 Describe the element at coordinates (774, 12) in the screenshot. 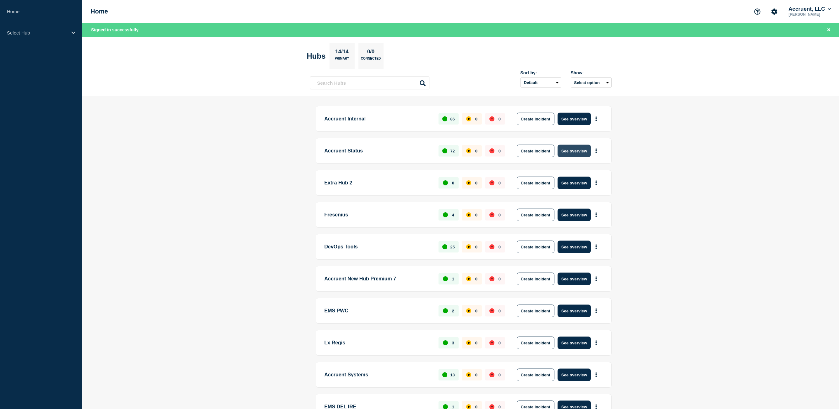

I see `button: Account settings` at that location.